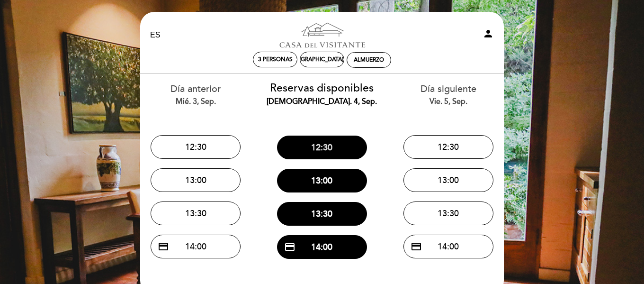 This screenshot has width=644, height=284. What do you see at coordinates (322, 94) in the screenshot?
I see `div: Reservas disponibles` at bounding box center [322, 94].